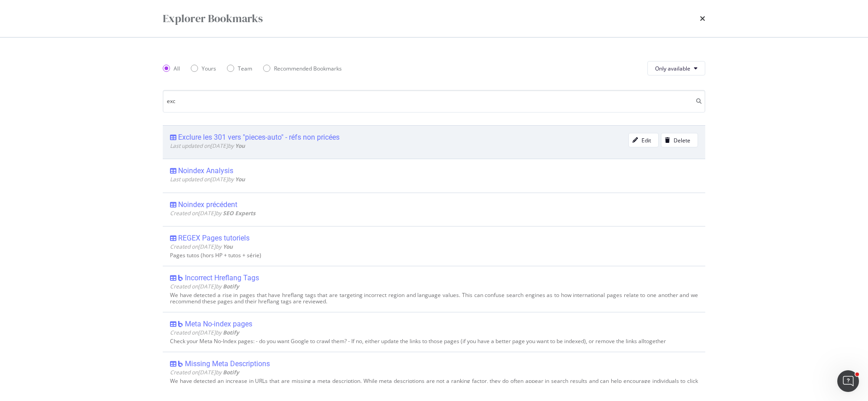  Describe the element at coordinates (673, 68) in the screenshot. I see `span: Only available` at that location.